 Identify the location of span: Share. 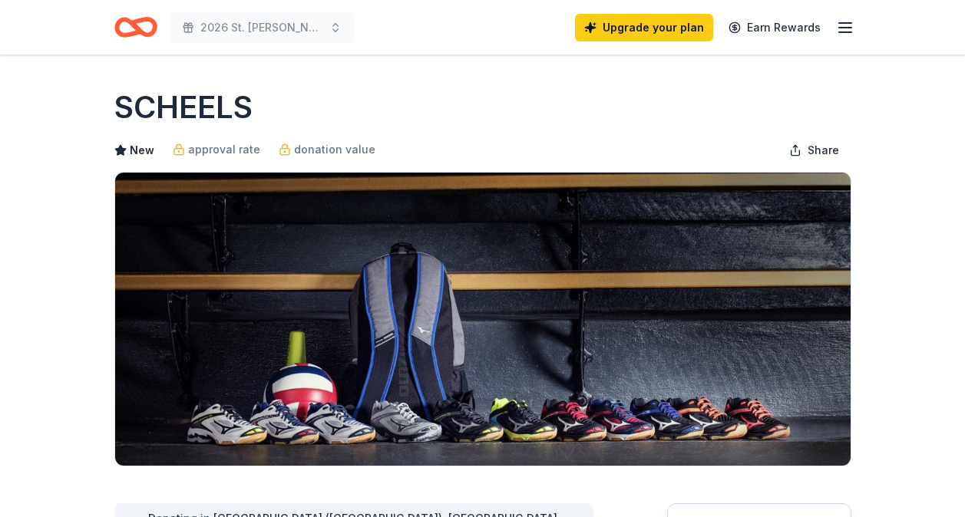
(823, 150).